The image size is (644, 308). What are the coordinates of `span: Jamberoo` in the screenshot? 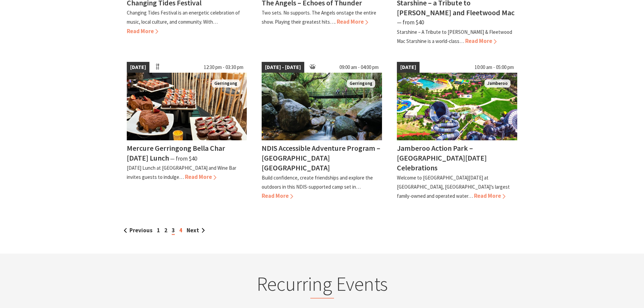 It's located at (497, 84).